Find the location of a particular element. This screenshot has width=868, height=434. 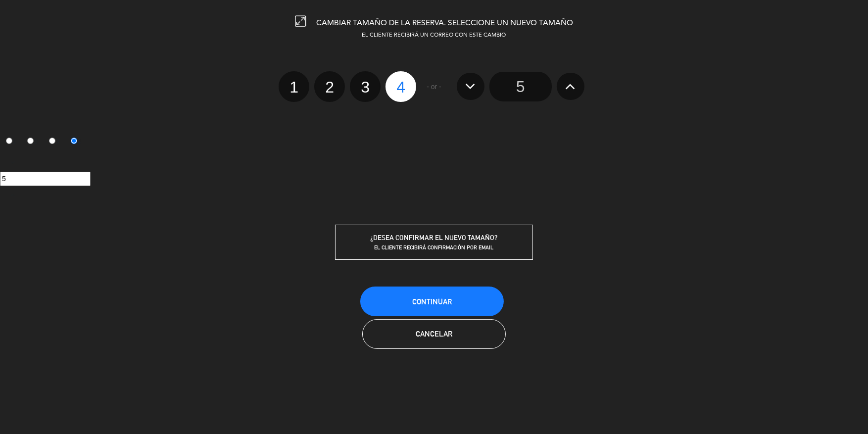

span: Cancelar is located at coordinates (434, 334).